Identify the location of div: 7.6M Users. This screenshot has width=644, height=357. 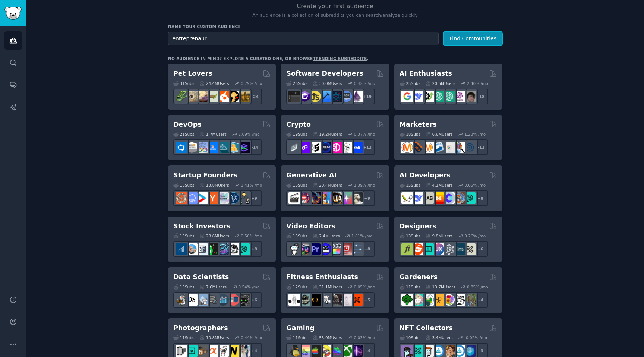
(213, 287).